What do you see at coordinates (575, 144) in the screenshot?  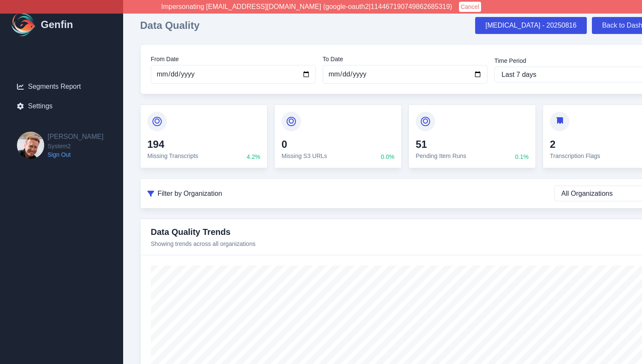 I see `h4: 2` at bounding box center [575, 144].